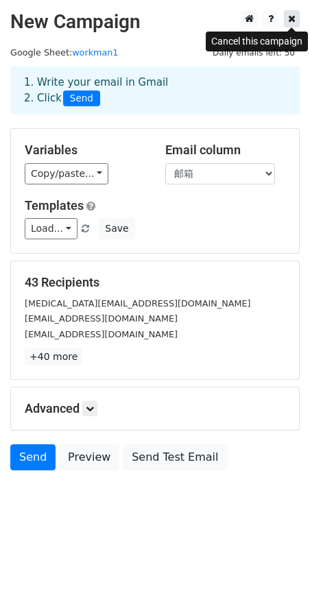 The height and width of the screenshot is (591, 310). What do you see at coordinates (54, 205) in the screenshot?
I see `a: Templates` at bounding box center [54, 205].